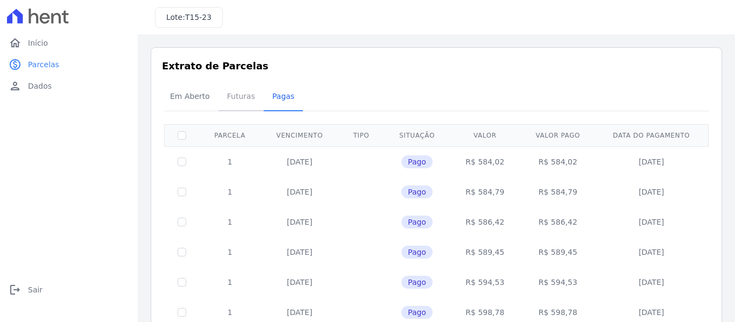 The width and height of the screenshot is (735, 322). What do you see at coordinates (15, 43) in the screenshot?
I see `i: home` at bounding box center [15, 43].